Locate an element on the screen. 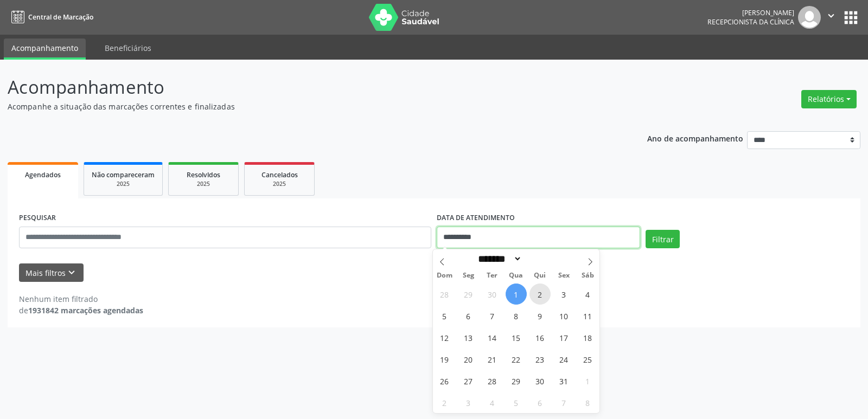 This screenshot has height=419, width=868. a: Acompanhamento is located at coordinates (44, 49).